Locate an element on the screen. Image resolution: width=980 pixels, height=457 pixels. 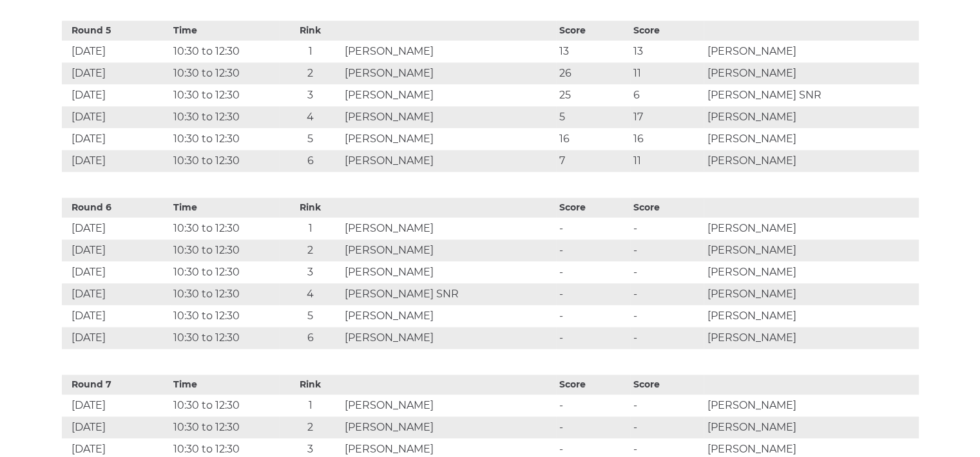
th: Round 5 is located at coordinates (116, 30).